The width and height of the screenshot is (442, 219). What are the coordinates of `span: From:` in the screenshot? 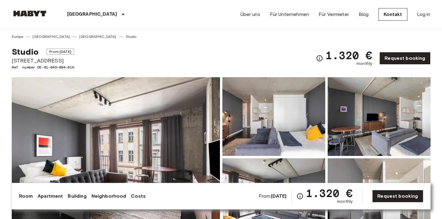 It's located at (273, 196).